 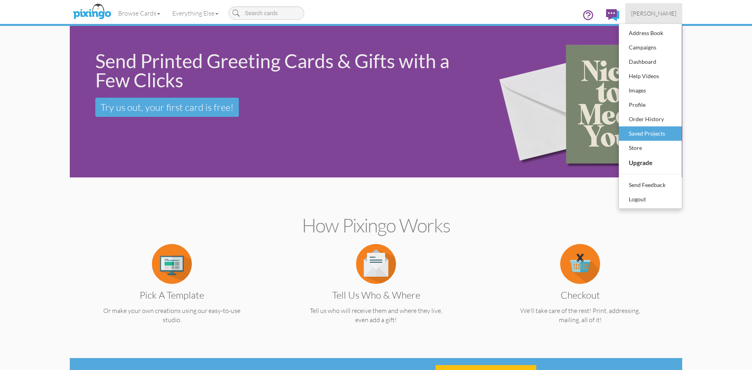 What do you see at coordinates (651, 134) in the screenshot?
I see `div: Saved Projects` at bounding box center [651, 134].